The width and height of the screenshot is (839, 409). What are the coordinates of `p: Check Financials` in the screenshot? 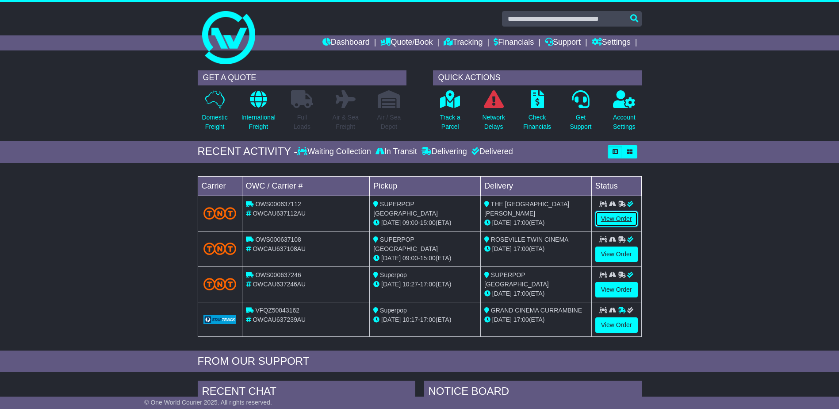 It's located at (537, 122).